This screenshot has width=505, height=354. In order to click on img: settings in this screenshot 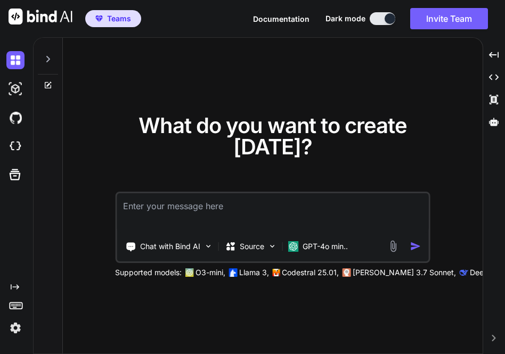, I will do `click(15, 328)`.